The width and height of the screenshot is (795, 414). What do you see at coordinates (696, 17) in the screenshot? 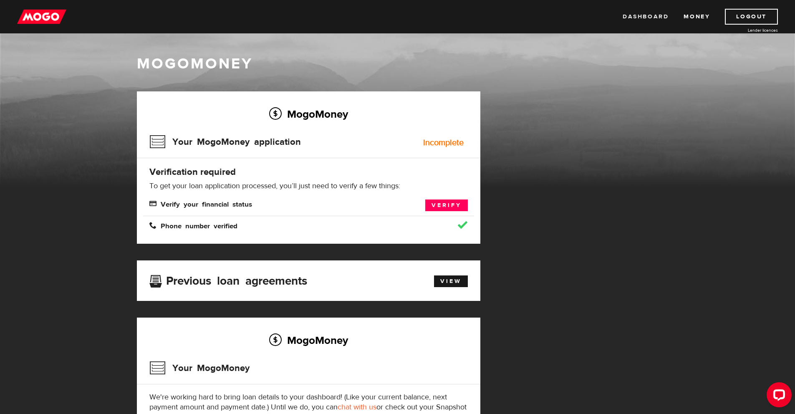
I see `a: Money` at bounding box center [696, 17].